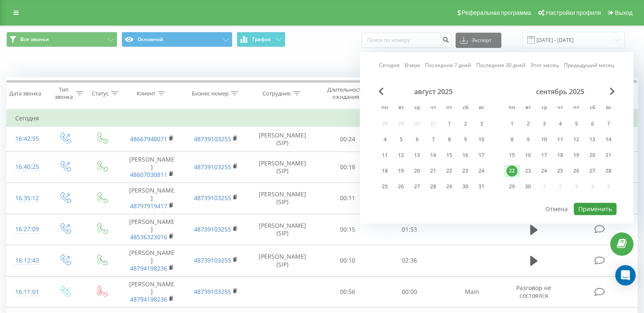 The height and width of the screenshot is (313, 644). What do you see at coordinates (573, 13) in the screenshot?
I see `span: Настройки профиля` at bounding box center [573, 13].